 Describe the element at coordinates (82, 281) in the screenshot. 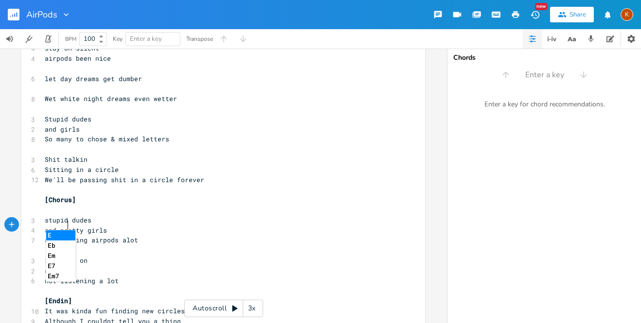

I see `span: not listening a lot` at that location.